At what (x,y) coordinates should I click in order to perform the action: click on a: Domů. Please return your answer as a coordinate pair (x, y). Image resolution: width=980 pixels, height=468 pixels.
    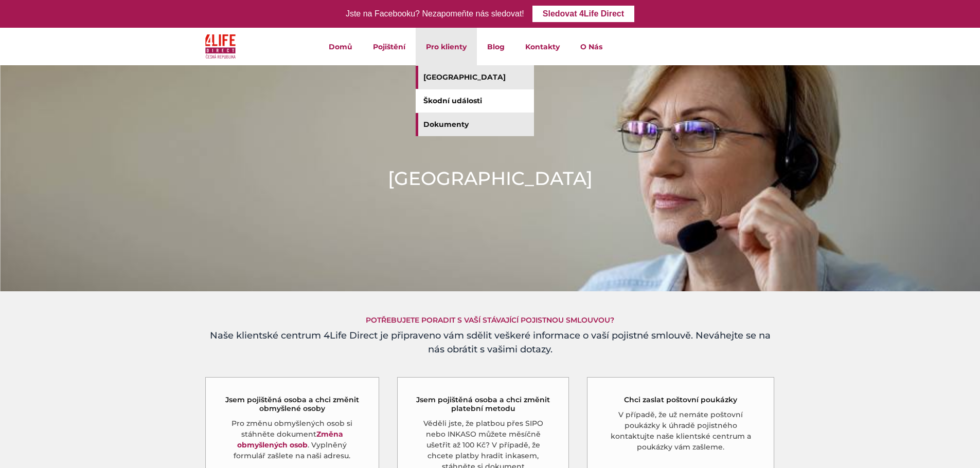
    Looking at the image, I should click on (341, 47).